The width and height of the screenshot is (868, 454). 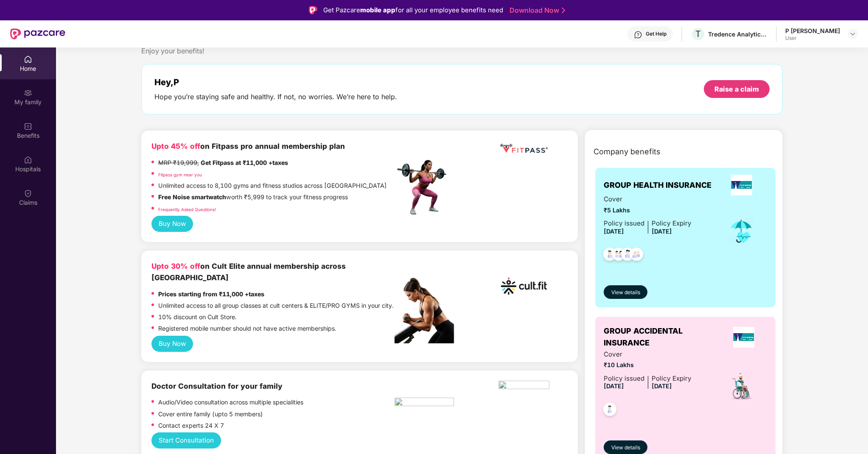 What do you see at coordinates (536, 10) in the screenshot?
I see `a: Download Now` at bounding box center [536, 10].